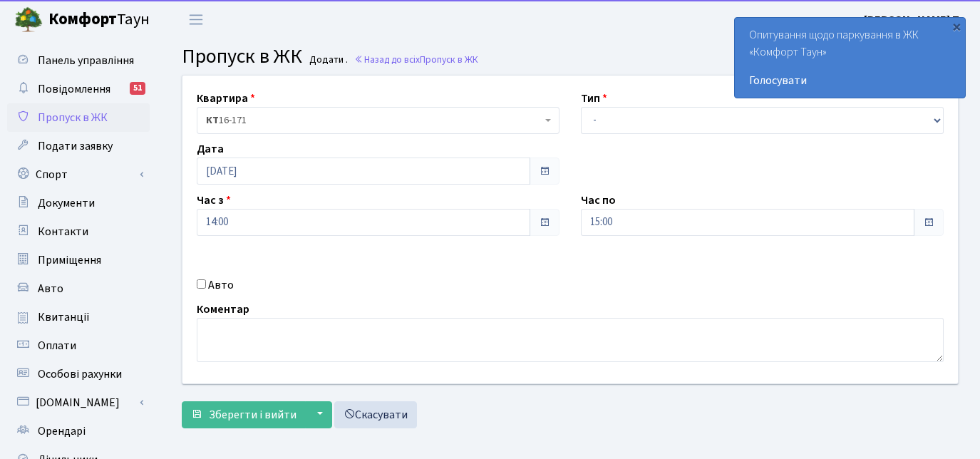 This screenshot has width=980, height=459. What do you see at coordinates (79, 375) in the screenshot?
I see `span: Особові рахунки` at bounding box center [79, 375].